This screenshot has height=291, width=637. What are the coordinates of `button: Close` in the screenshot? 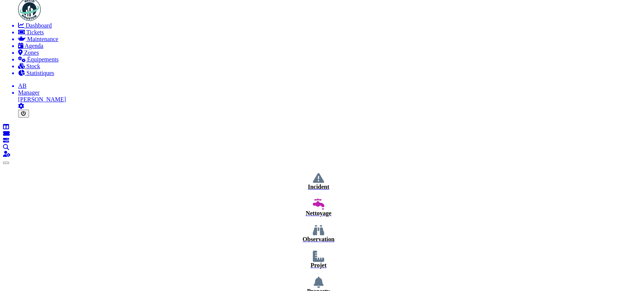 It's located at (6, 163).